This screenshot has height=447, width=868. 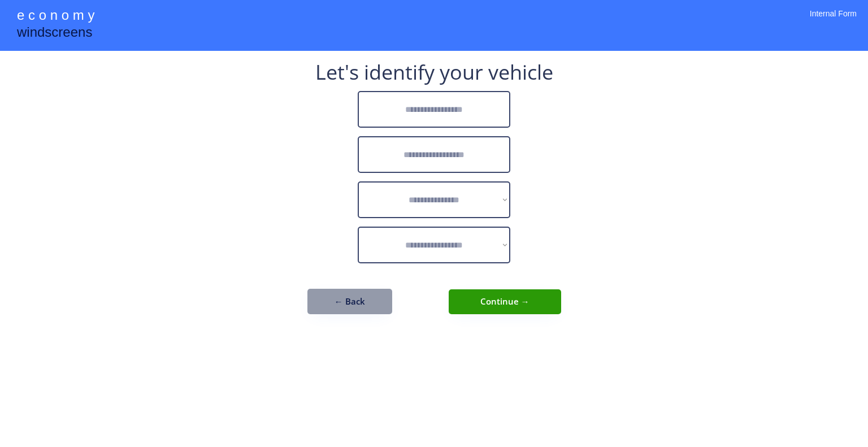 I want to click on button: ← Back, so click(x=350, y=301).